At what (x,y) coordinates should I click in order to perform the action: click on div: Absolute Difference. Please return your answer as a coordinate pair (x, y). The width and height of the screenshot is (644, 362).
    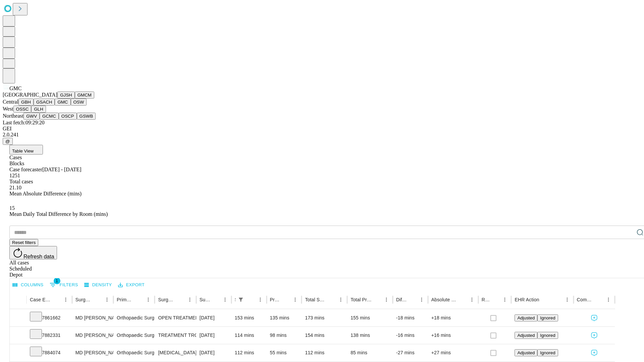
    Looking at the image, I should click on (444, 300).